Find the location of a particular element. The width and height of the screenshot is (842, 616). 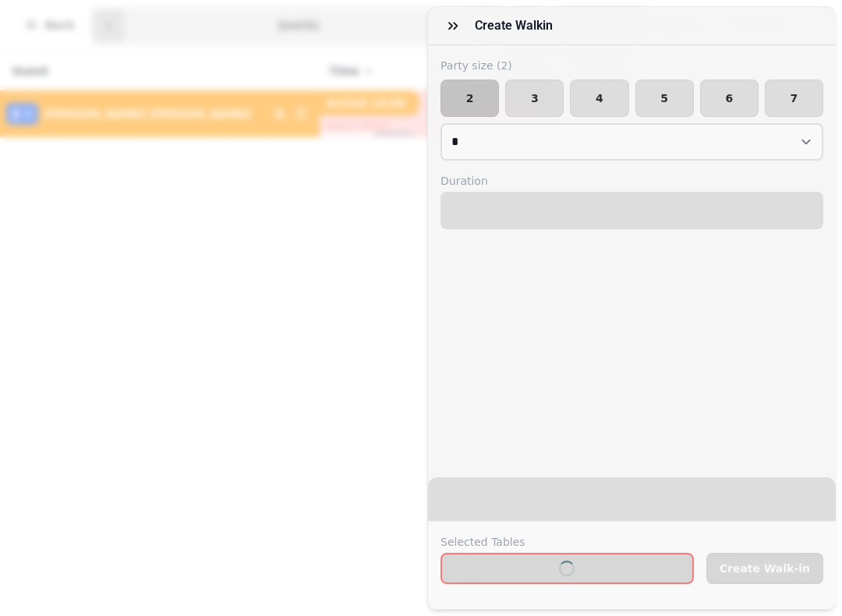

label: Selected Tables is located at coordinates (567, 542).